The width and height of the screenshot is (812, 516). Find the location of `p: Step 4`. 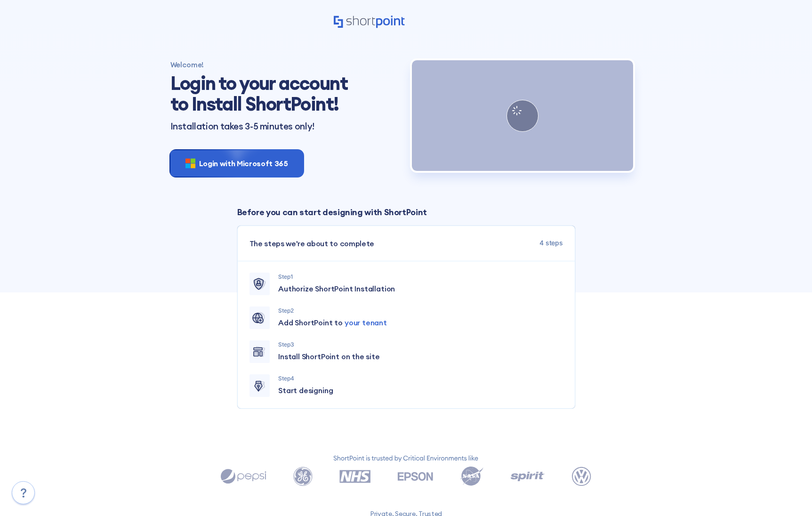

p: Step 4 is located at coordinates (420, 379).